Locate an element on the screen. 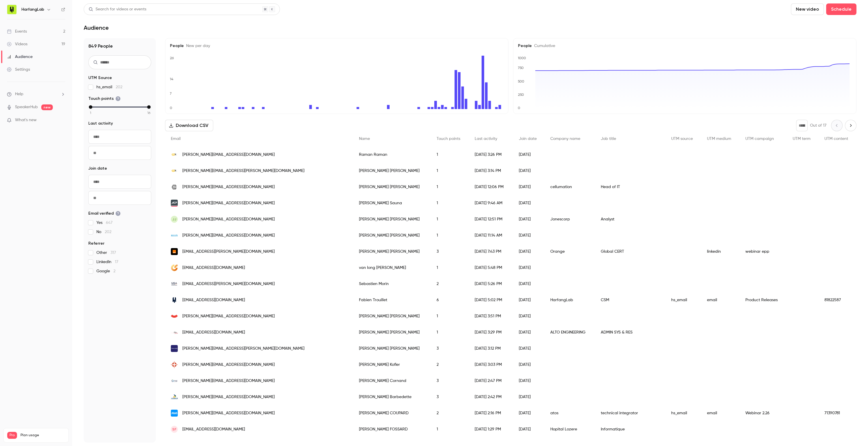  div: Orange is located at coordinates (569, 252).